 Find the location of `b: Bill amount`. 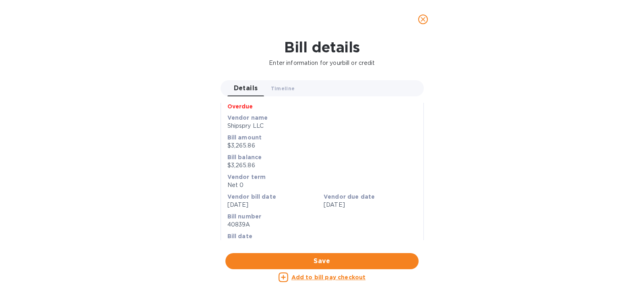

b: Bill amount is located at coordinates (245, 137).